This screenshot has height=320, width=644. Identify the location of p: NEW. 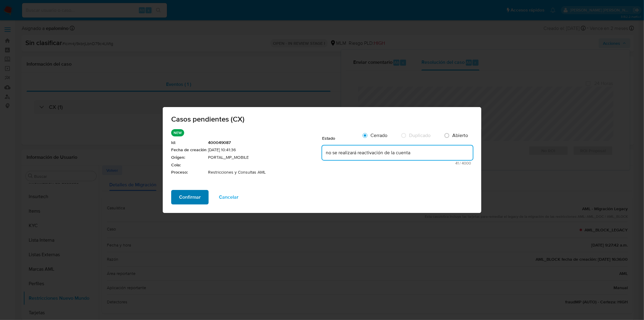
(178, 133).